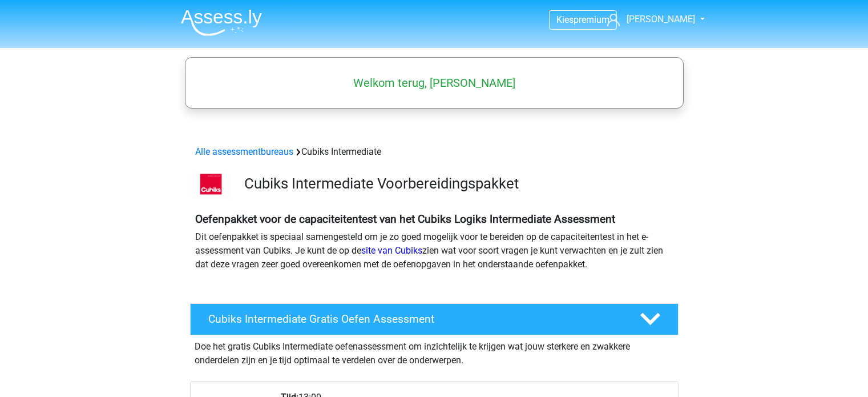 This screenshot has height=397, width=868. I want to click on div: Doe het gratis Cubiks Intermediate oefenassessment om inzichtelijk te krijgen wat jouw sterkere e..., so click(434, 351).